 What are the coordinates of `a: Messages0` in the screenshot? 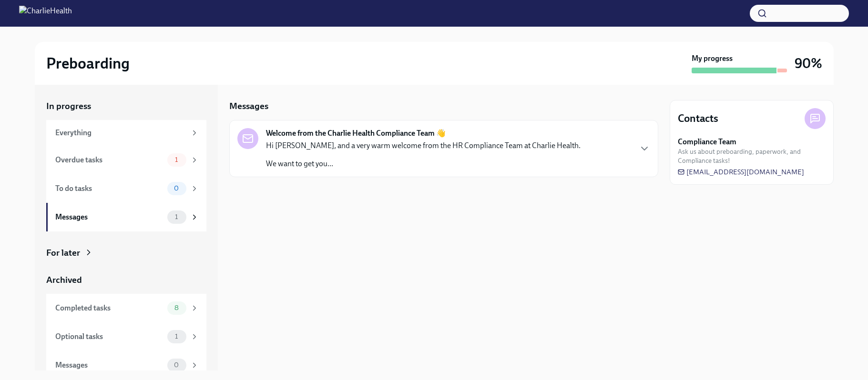 It's located at (126, 365).